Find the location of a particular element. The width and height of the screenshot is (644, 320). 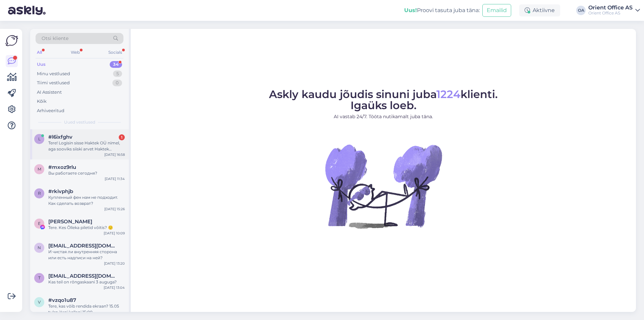

a: Orient Office ASOrient Office AS is located at coordinates (614, 10).